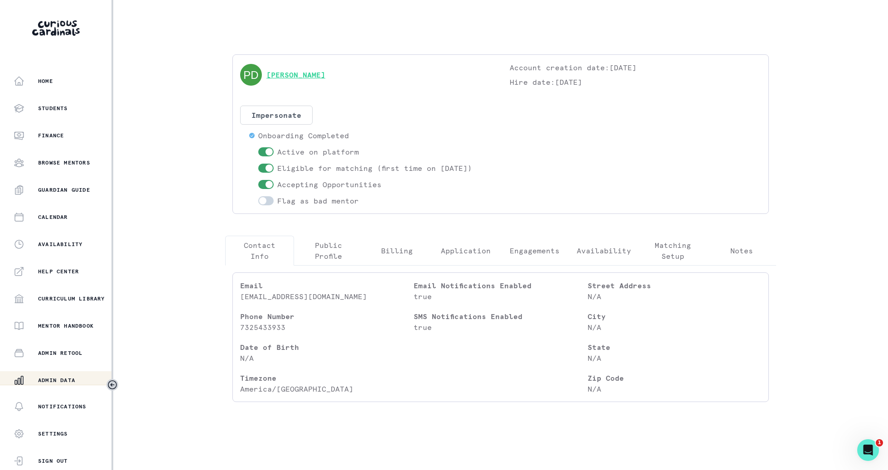 The width and height of the screenshot is (888, 470). What do you see at coordinates (741, 250) in the screenshot?
I see `p: Notes` at bounding box center [741, 250].